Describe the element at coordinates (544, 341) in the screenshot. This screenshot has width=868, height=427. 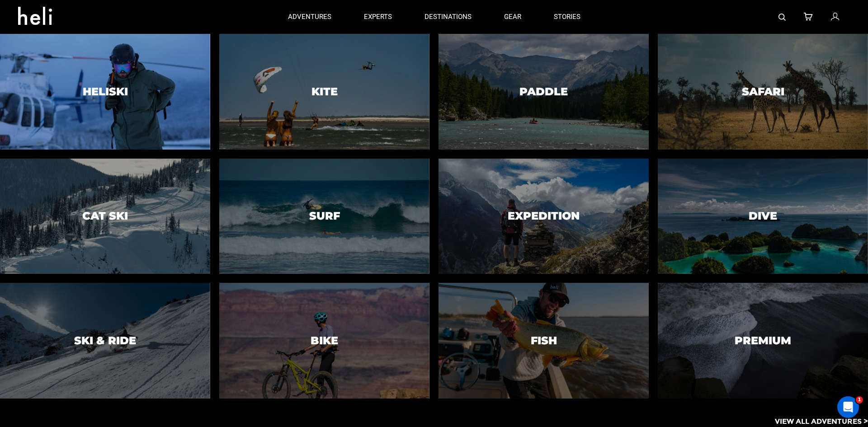
I see `h3: Fish` at that location.